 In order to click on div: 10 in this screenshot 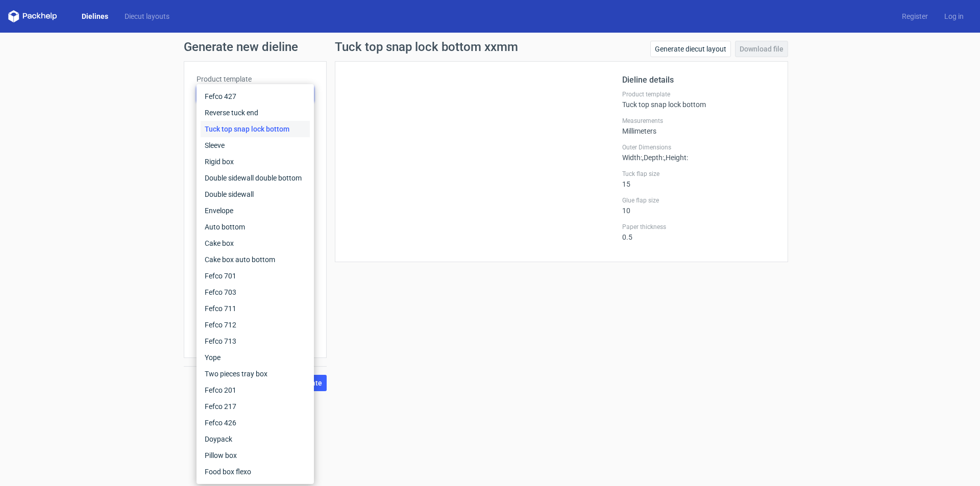, I will do `click(699, 206)`.